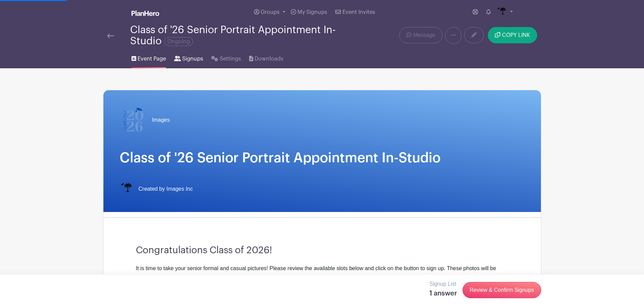 The image size is (644, 308). Describe the element at coordinates (266, 57) in the screenshot. I see `a: Downloads` at that location.